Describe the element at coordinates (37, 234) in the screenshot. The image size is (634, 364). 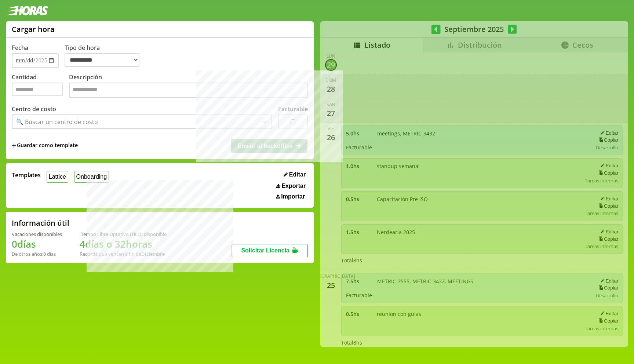
I see `div: Vacaciones disponibles` at that location.